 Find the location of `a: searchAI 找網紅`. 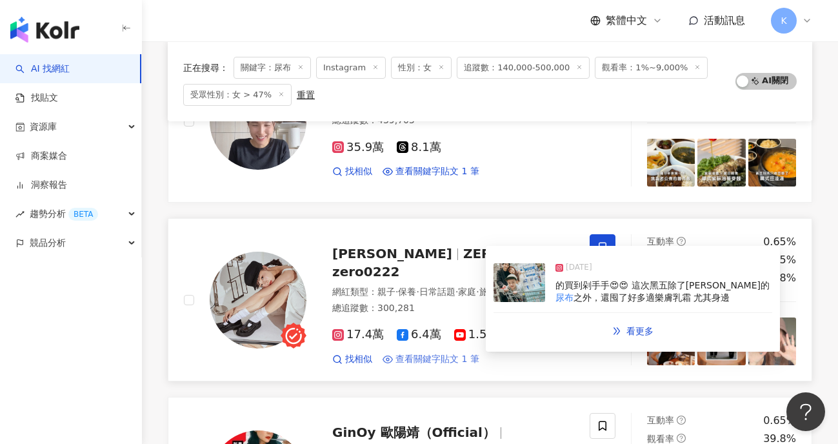

a: searchAI 找網紅 is located at coordinates (43, 69).